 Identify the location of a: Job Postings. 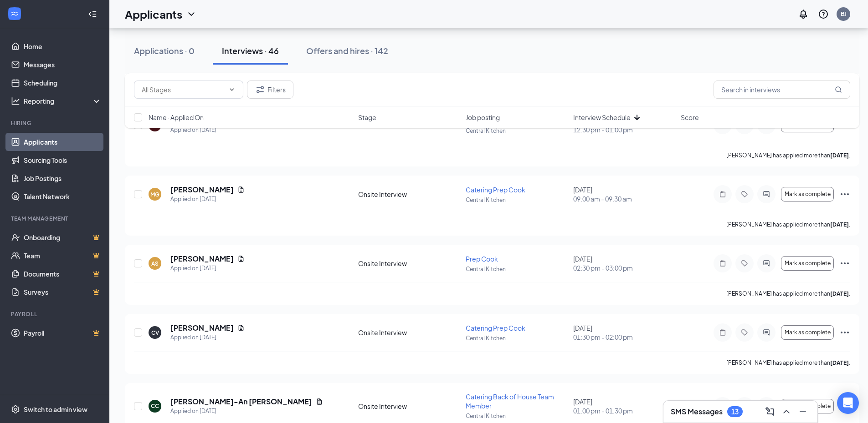
(62, 179).